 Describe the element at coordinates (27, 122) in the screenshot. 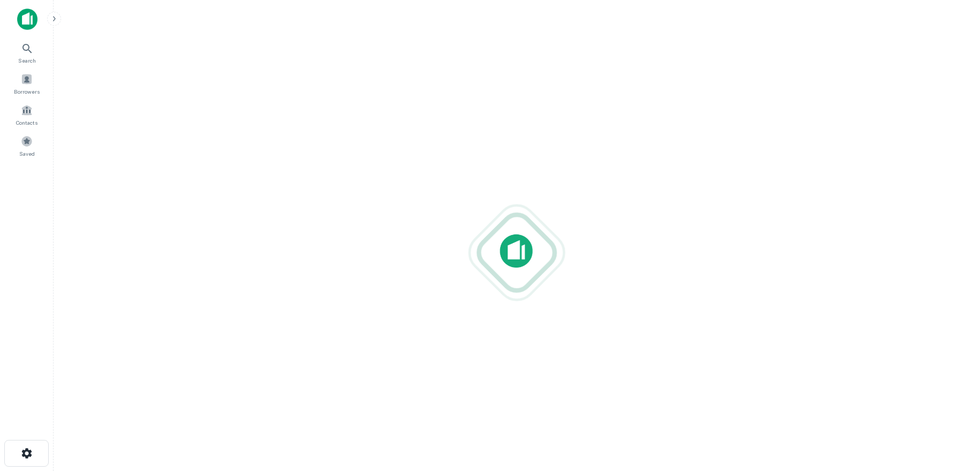

I see `span: Contacts` at that location.